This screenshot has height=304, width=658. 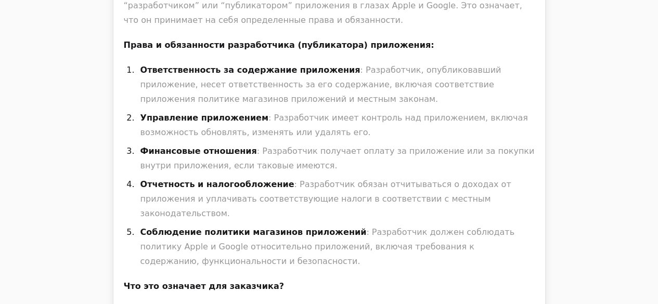 I want to click on strong: Что это означает для заказчика?, so click(x=204, y=286).